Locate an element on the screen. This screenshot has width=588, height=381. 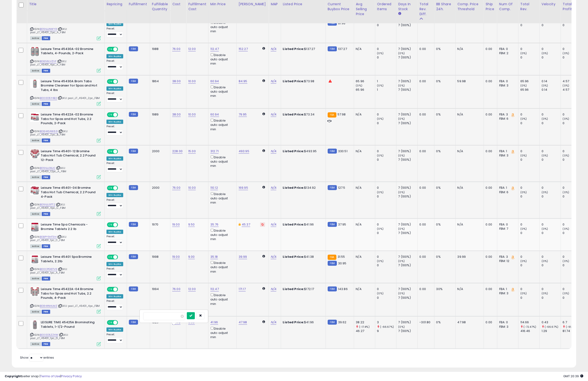
div: Velocity is located at coordinates (550, 4).